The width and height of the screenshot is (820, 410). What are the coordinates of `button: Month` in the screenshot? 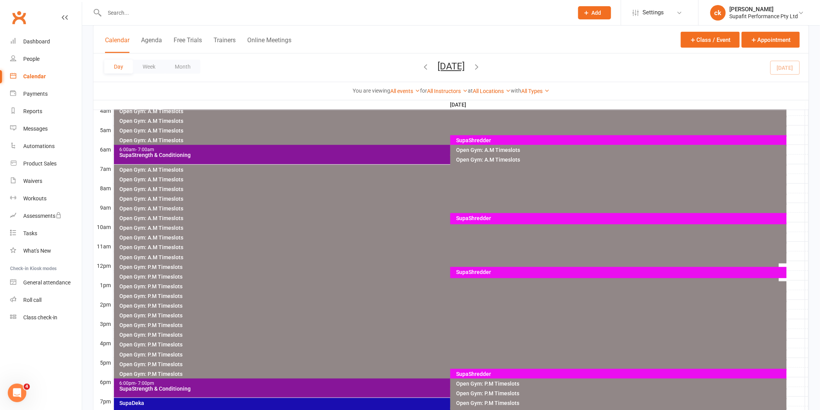 It's located at (183, 67).